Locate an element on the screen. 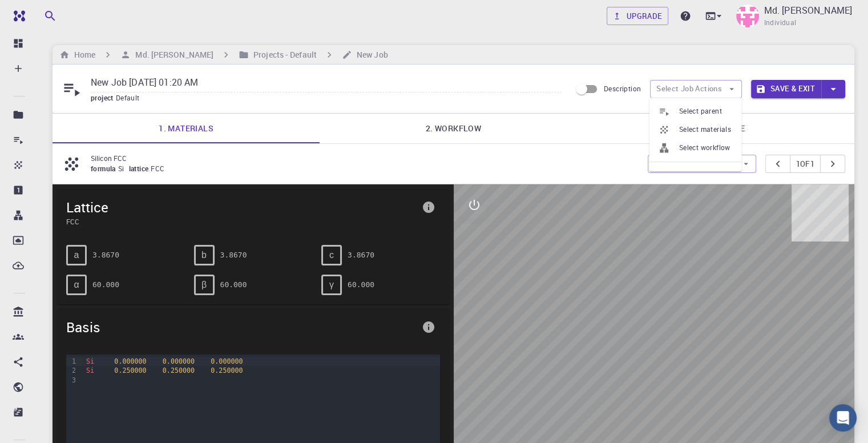 This screenshot has height=443, width=868. h6: Home is located at coordinates (82, 55).